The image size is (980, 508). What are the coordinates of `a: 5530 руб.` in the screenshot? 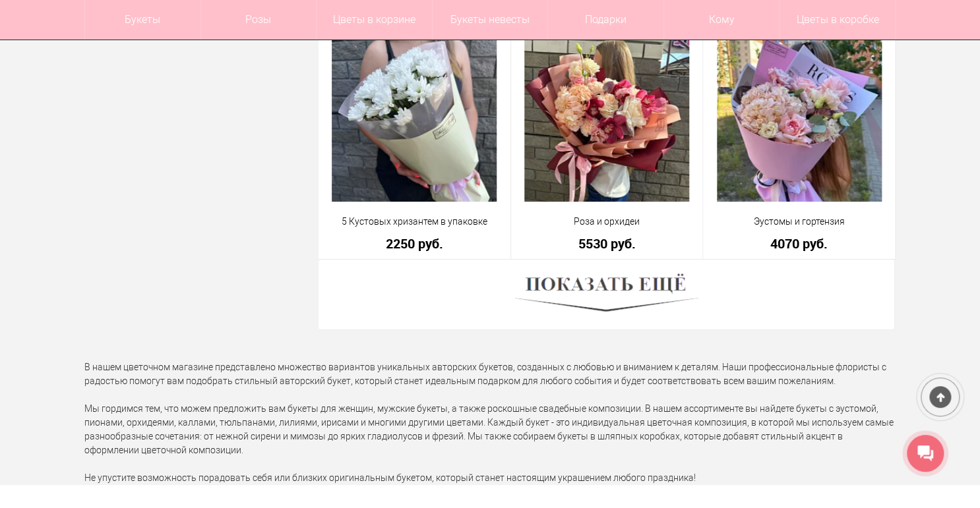 It's located at (607, 243).